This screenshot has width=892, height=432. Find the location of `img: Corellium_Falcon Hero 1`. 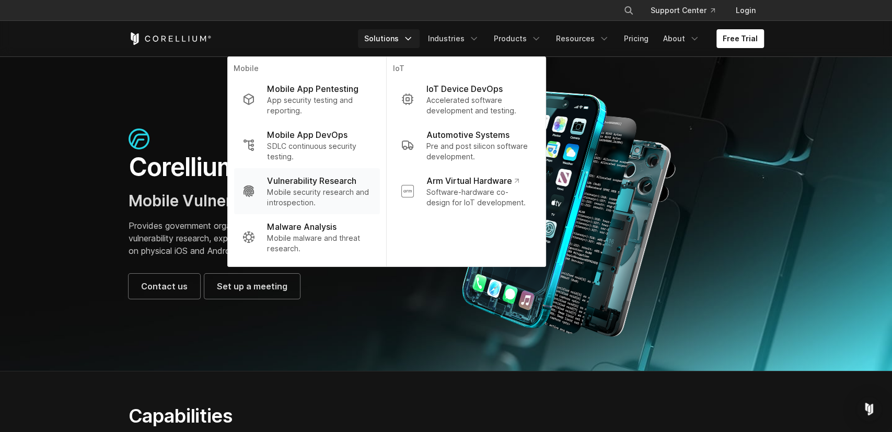

img: Corellium_Falcon Hero 1 is located at coordinates (569, 214).